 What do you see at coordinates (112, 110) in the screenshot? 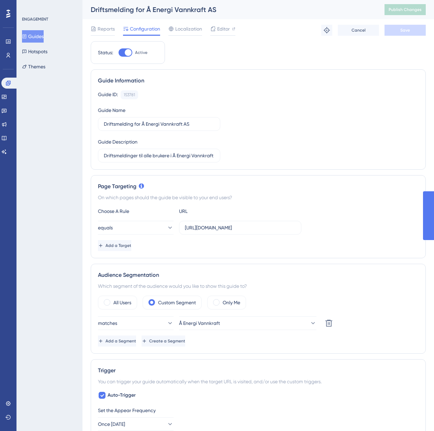
I see `div: Guide Name` at bounding box center [112, 110].